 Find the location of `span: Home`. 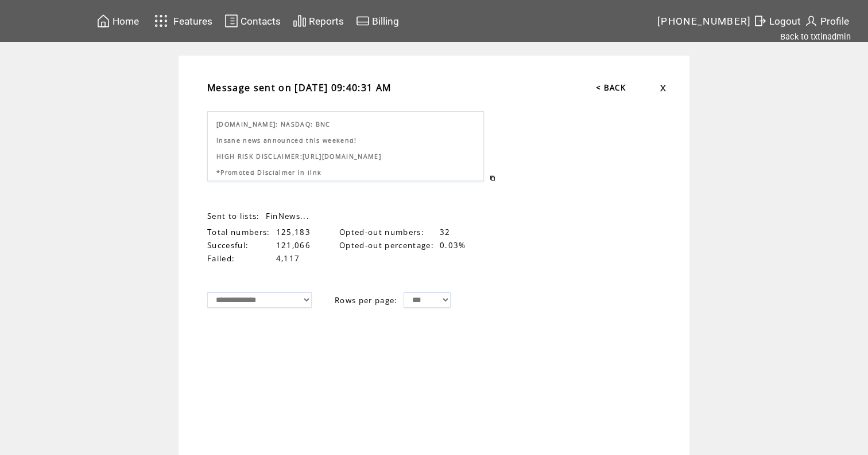

span: Home is located at coordinates (126, 21).